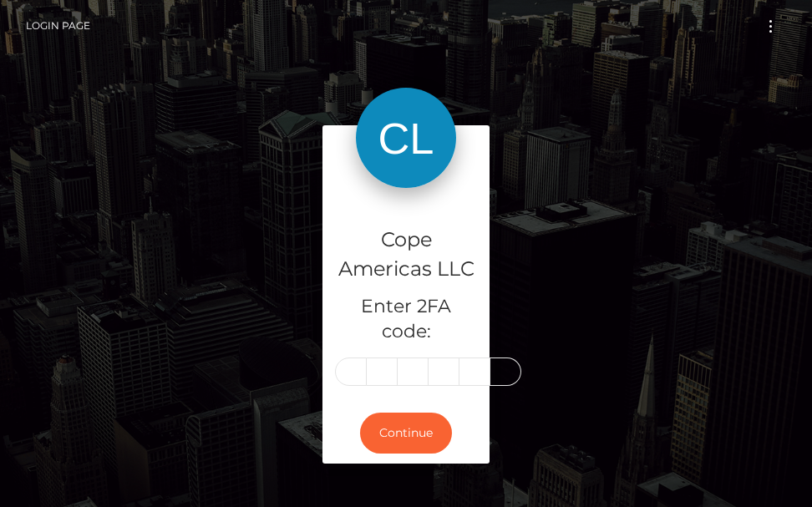 The width and height of the screenshot is (812, 507). I want to click on img: Cope Americas LLC, so click(406, 138).